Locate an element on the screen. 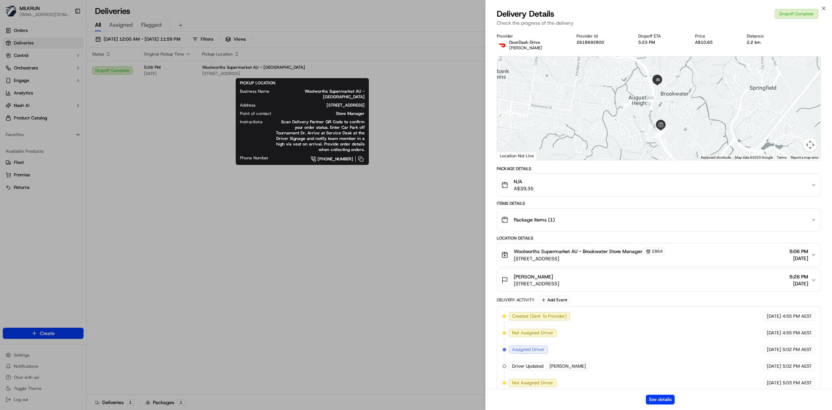 The image size is (832, 410). span: Phone Number is located at coordinates (254, 158).